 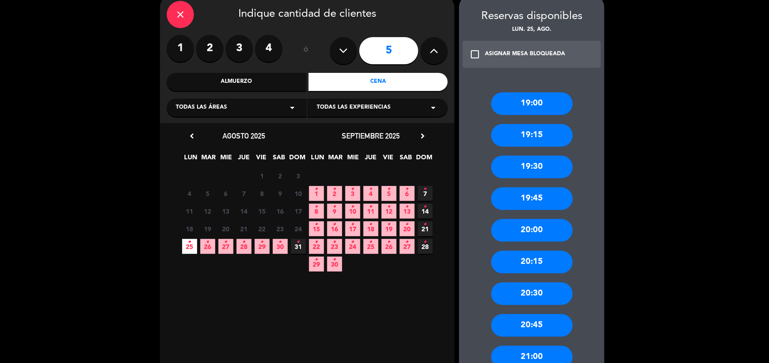 I want to click on div: 19:00, so click(x=532, y=104).